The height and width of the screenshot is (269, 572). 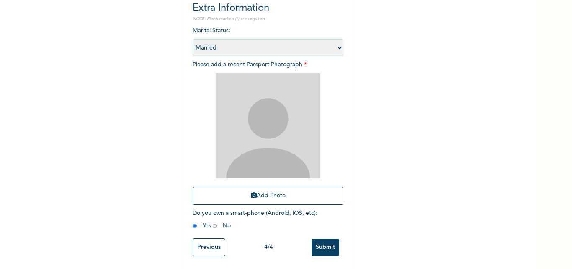 I want to click on span: Please add a recent Passport Photograph, so click(x=268, y=135).